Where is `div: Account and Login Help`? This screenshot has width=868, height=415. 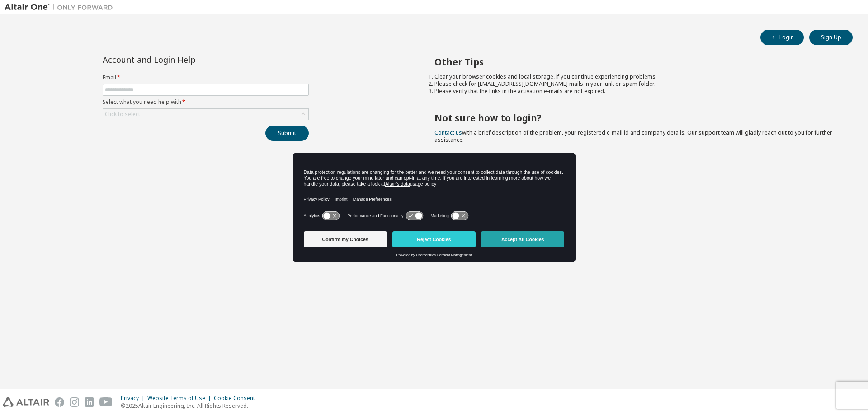 div: Account and Login Help is located at coordinates (185, 60).